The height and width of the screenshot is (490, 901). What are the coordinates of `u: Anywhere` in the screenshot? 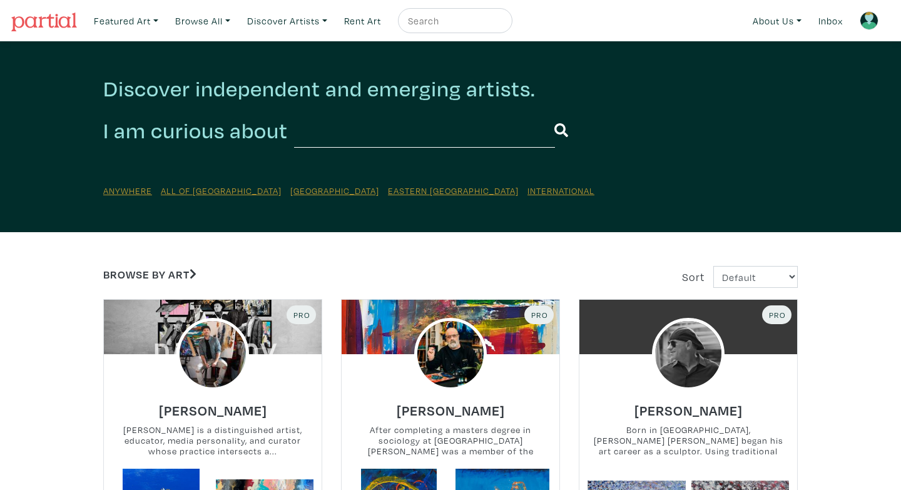 It's located at (128, 190).